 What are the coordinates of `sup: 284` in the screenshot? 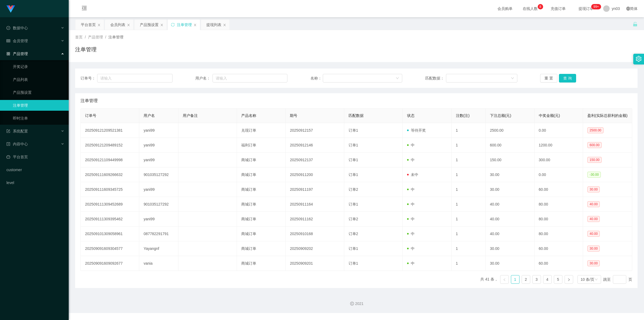 It's located at (596, 7).